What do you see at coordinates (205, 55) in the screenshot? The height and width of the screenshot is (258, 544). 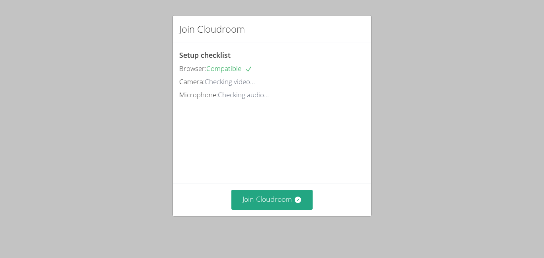 I see `span: Setup checklist` at bounding box center [205, 55].